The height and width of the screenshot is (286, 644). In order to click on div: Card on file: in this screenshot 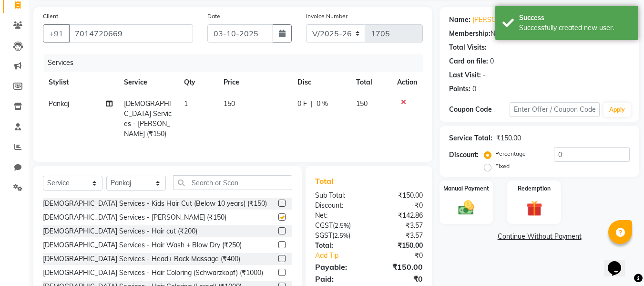, I will do `click(469, 61)`.